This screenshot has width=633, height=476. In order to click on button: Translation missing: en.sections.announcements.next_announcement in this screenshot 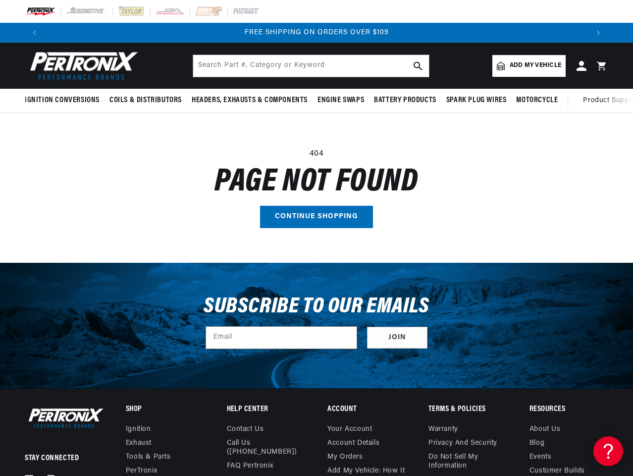, I will do `click(599, 33)`.